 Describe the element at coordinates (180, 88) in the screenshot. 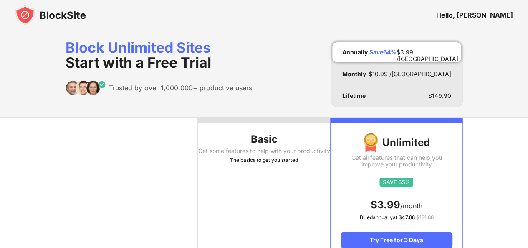

I see `div: Trusted by over 1,000,000+ productive users` at that location.